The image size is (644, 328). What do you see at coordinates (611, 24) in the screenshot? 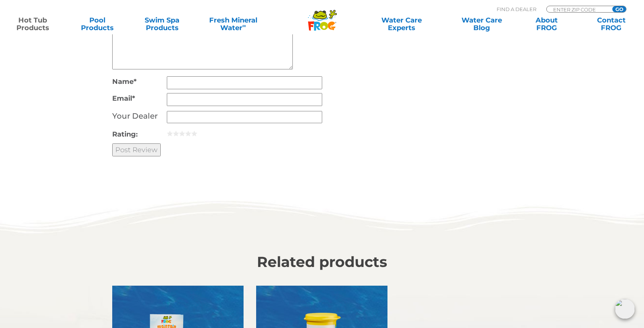
I see `a: ContactFROG` at bounding box center [611, 24].